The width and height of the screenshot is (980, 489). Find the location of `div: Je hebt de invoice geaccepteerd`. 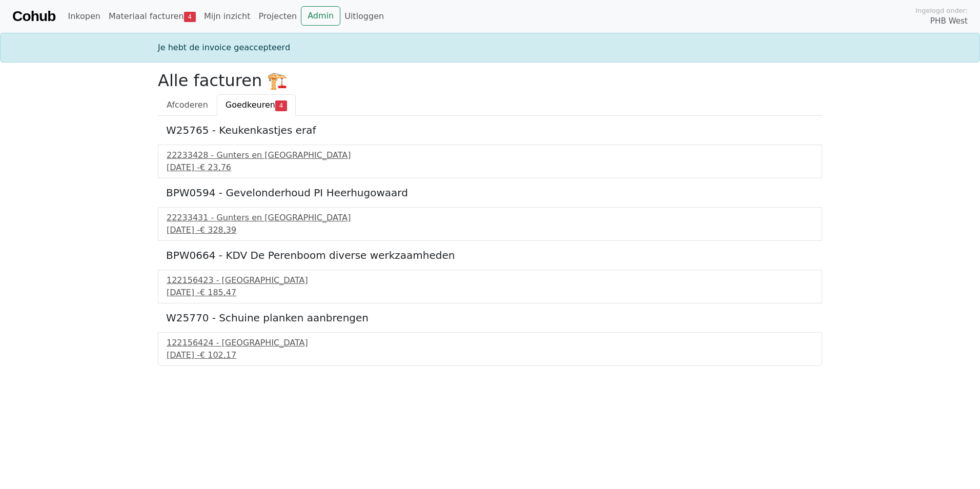

div: Je hebt de invoice geaccepteerd is located at coordinates (490, 48).